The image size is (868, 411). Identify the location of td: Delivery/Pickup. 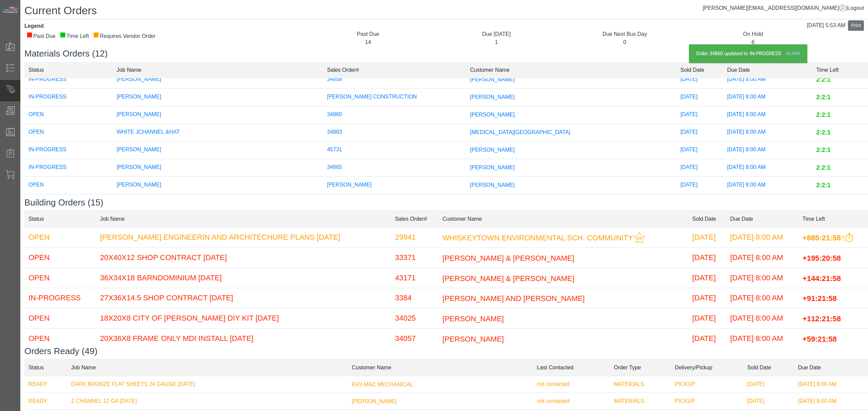
(706, 367).